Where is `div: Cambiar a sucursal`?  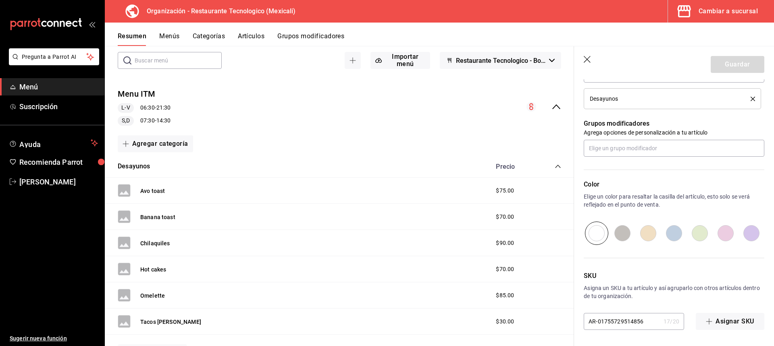 div: Cambiar a sucursal is located at coordinates (728, 11).